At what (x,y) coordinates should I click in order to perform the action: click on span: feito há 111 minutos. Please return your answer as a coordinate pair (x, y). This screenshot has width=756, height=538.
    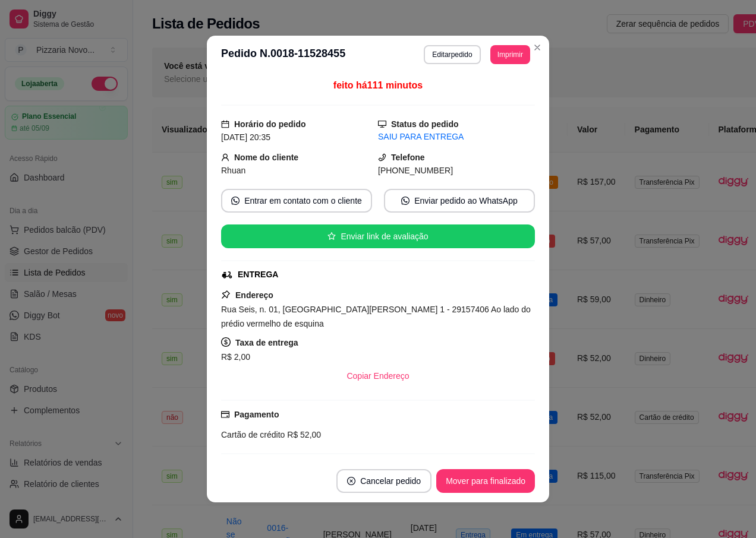
    Looking at the image, I should click on (378, 85).